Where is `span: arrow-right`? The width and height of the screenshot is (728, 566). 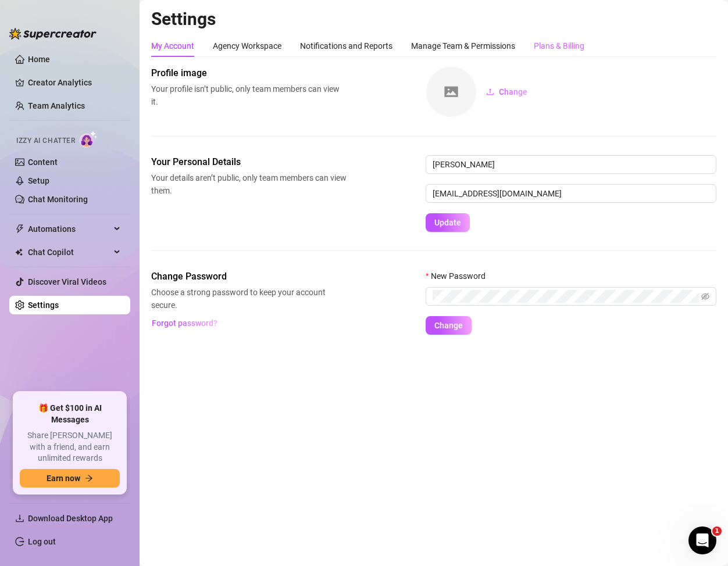 span: arrow-right is located at coordinates (89, 478).